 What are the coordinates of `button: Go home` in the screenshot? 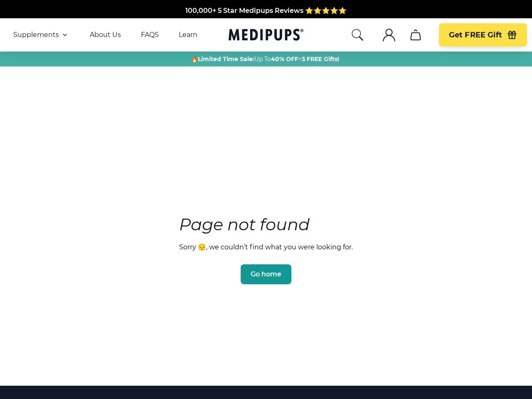 It's located at (266, 274).